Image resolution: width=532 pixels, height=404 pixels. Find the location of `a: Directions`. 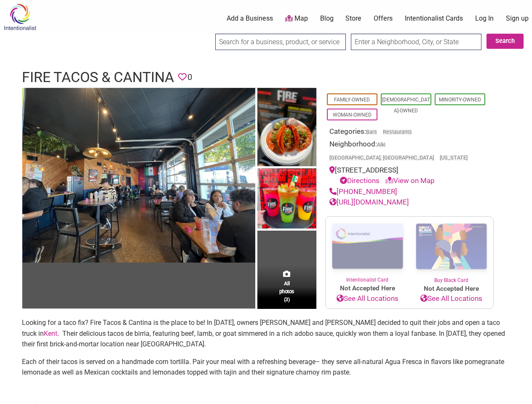

a: Directions is located at coordinates (360, 181).